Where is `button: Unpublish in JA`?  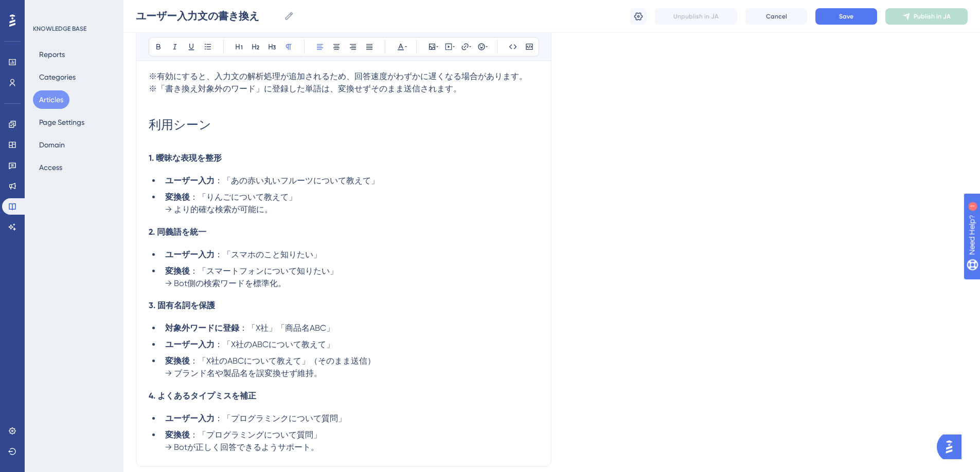
button: Unpublish in JA is located at coordinates (696, 16).